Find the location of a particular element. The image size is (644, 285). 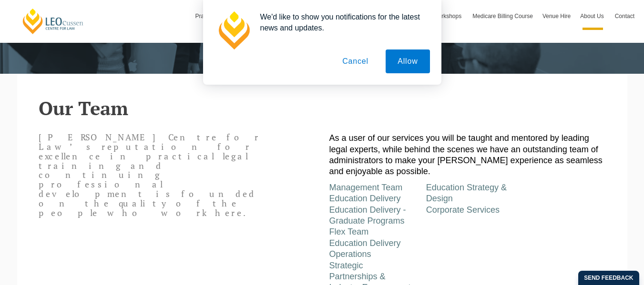

a: Education Delivery - Graduate Programs is located at coordinates (368, 215).